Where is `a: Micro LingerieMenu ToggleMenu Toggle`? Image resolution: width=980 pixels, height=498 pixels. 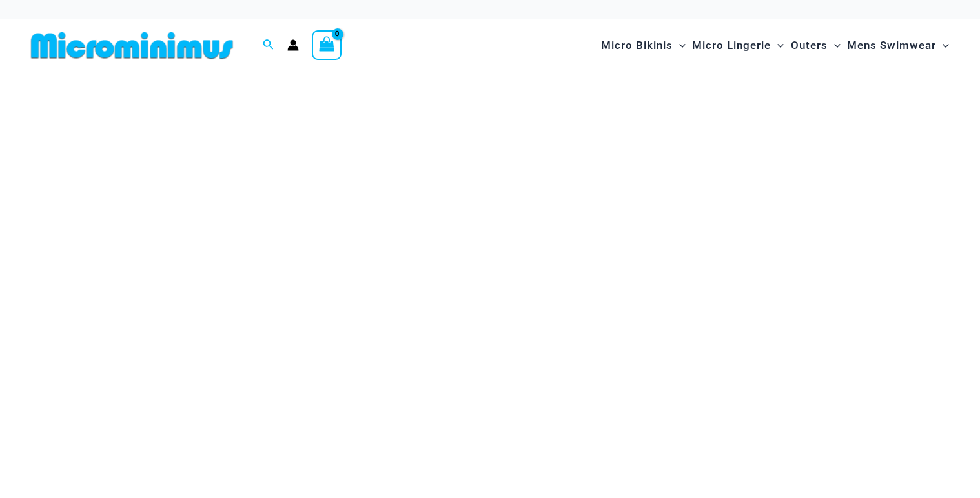
a: Micro LingerieMenu ToggleMenu Toggle is located at coordinates (737, 46).